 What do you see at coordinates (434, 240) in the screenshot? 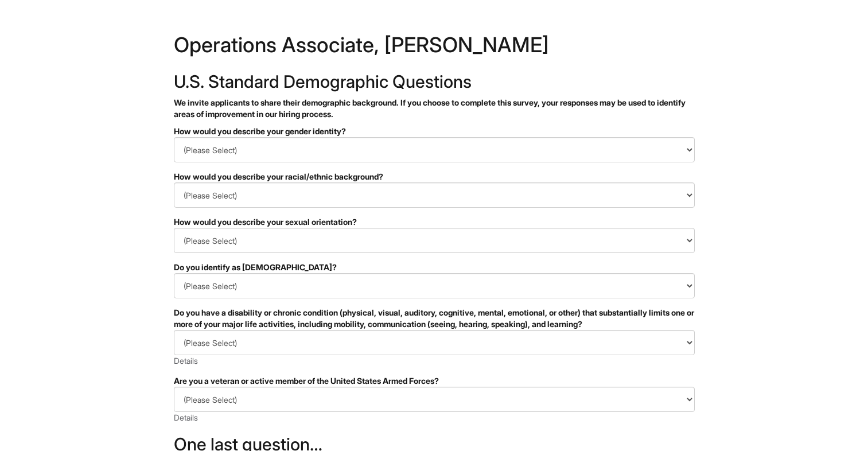
I see `select: How would you describe your sexual orientation?` at bounding box center [434, 240].